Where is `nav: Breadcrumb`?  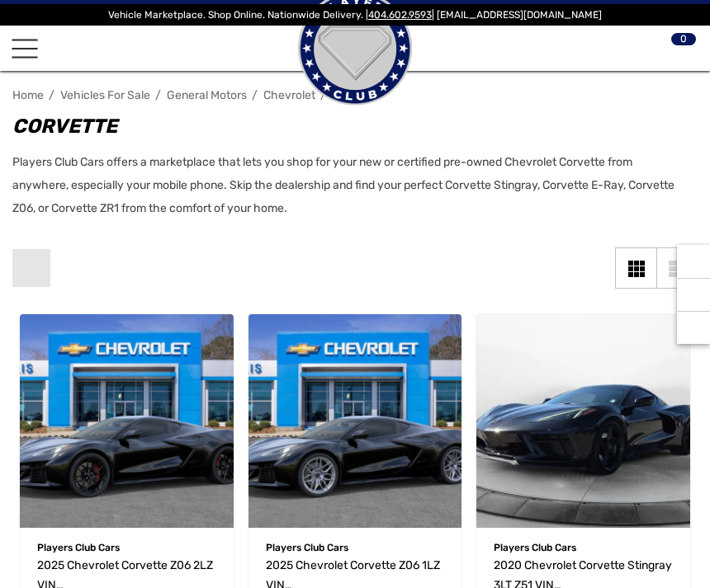
nav: Breadcrumb is located at coordinates (355, 95).